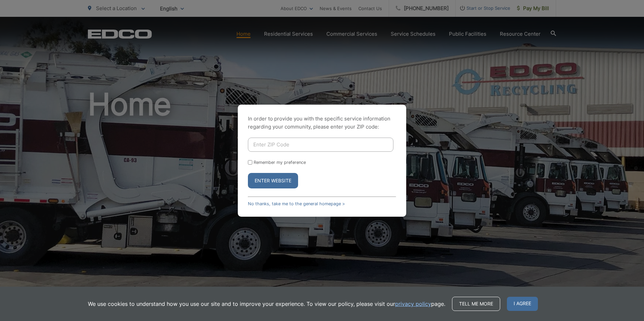  What do you see at coordinates (279, 162) in the screenshot?
I see `label: Remember my preference` at bounding box center [279, 162].